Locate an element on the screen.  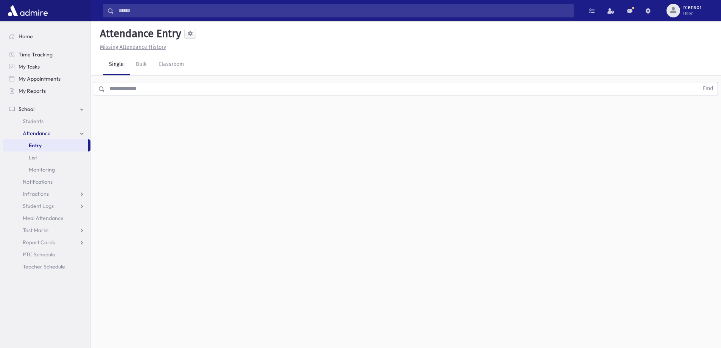
h5: Attendance Entry is located at coordinates (139, 34).